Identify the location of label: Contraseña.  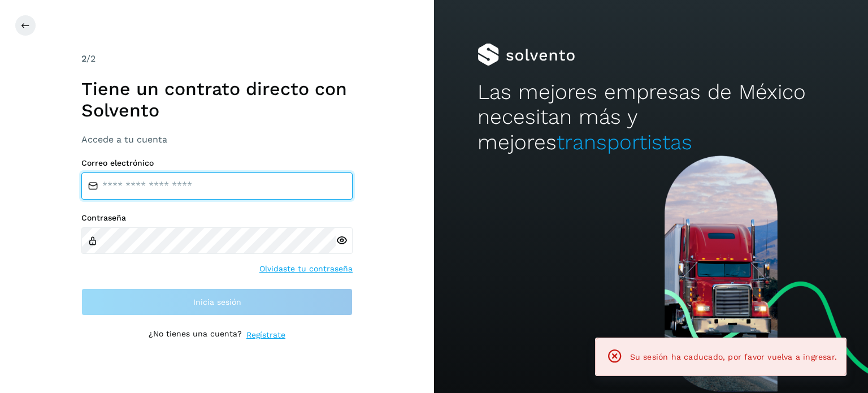
(217, 218).